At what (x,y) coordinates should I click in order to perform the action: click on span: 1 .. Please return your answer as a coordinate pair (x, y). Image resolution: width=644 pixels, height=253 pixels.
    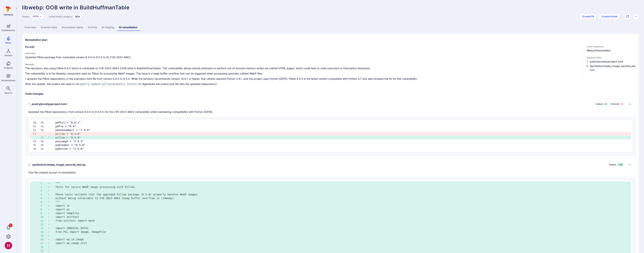
    Looking at the image, I should click on (29, 104).